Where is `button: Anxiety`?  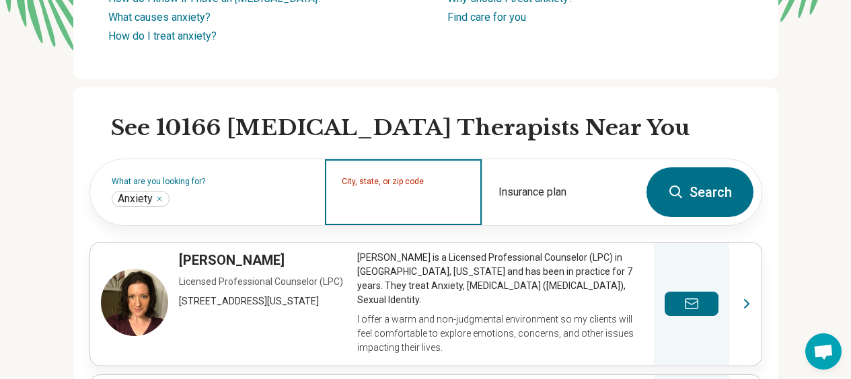
button: Anxiety is located at coordinates (159, 199).